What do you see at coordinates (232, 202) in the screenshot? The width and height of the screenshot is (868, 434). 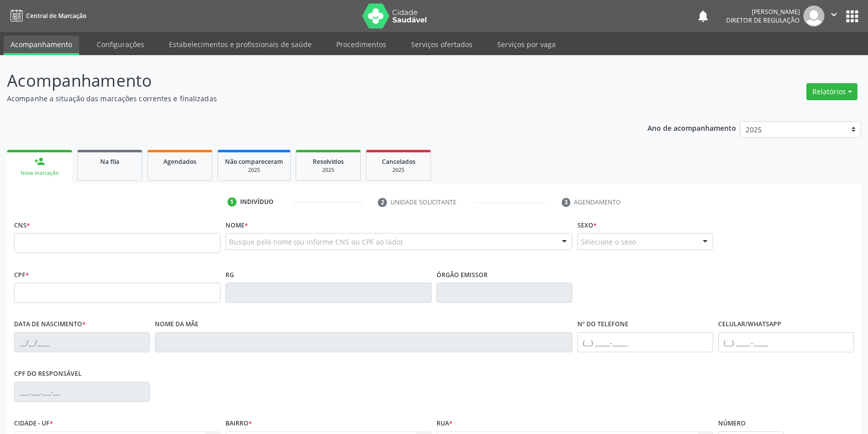 I see `div: 1` at bounding box center [232, 202].